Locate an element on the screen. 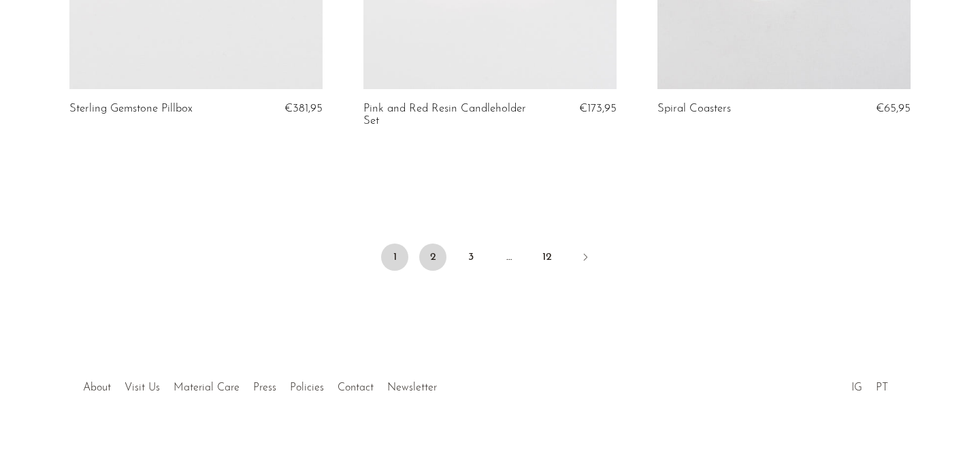  ul: Social Medias is located at coordinates (869, 384).